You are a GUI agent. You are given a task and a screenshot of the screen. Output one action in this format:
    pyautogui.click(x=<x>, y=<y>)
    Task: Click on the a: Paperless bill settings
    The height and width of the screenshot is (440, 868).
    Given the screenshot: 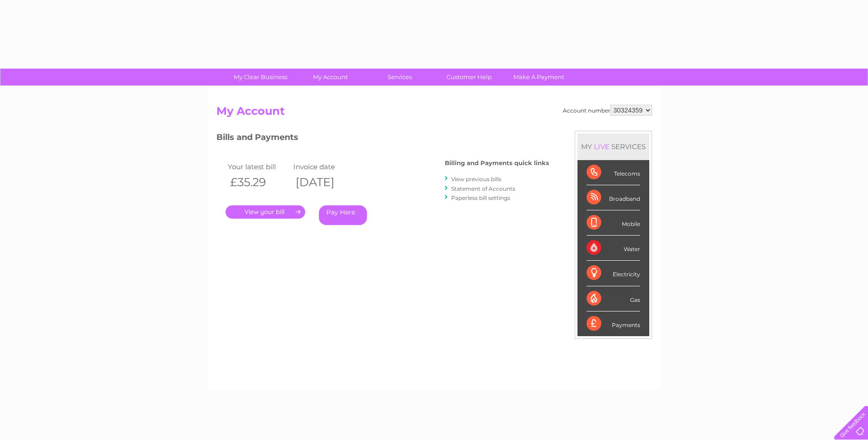 What is the action you would take?
    pyautogui.click(x=480, y=198)
    